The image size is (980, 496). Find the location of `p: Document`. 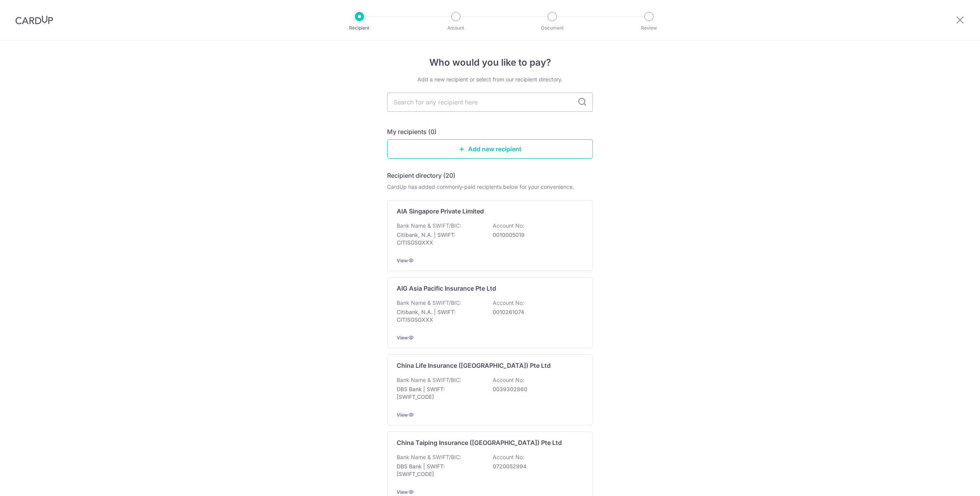

p: Document is located at coordinates (552, 28).